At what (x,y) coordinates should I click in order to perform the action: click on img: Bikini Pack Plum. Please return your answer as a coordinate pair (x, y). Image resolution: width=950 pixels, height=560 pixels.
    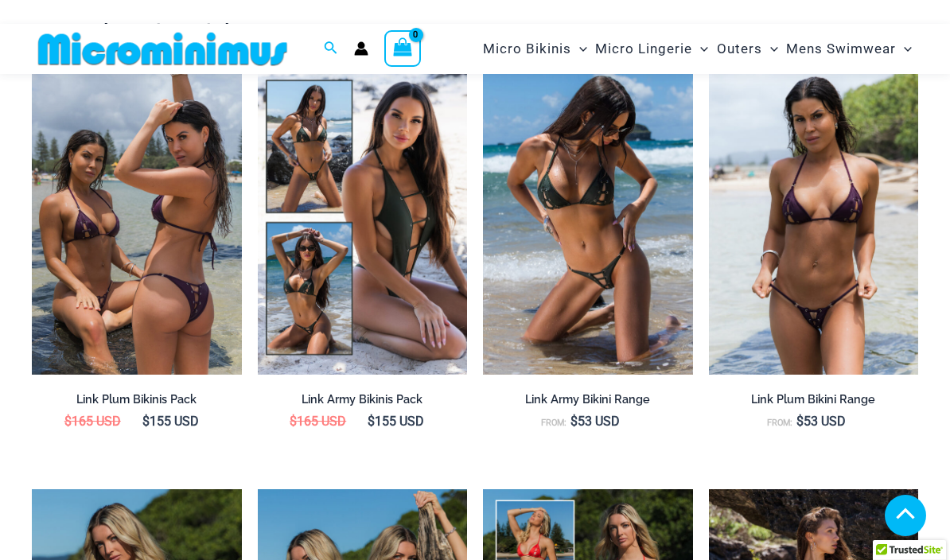
    Looking at the image, I should click on (137, 218).